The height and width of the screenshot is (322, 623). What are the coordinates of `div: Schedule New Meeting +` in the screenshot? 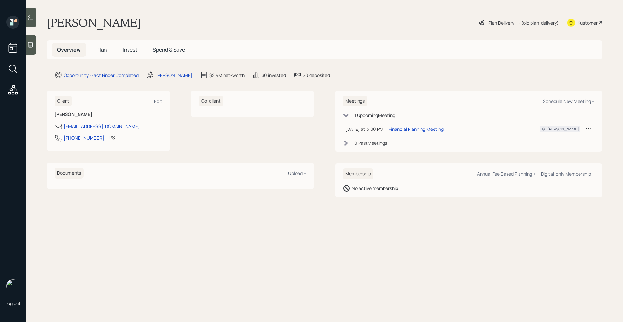 It's located at (568, 101).